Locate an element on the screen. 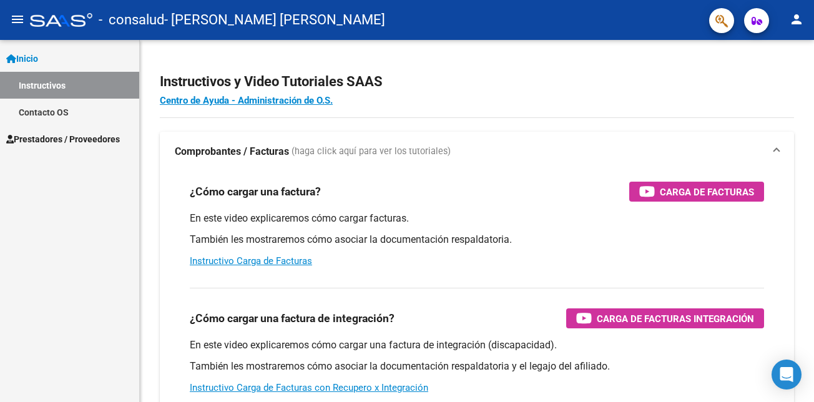 This screenshot has height=402, width=814. mat-icon: person is located at coordinates (797, 19).